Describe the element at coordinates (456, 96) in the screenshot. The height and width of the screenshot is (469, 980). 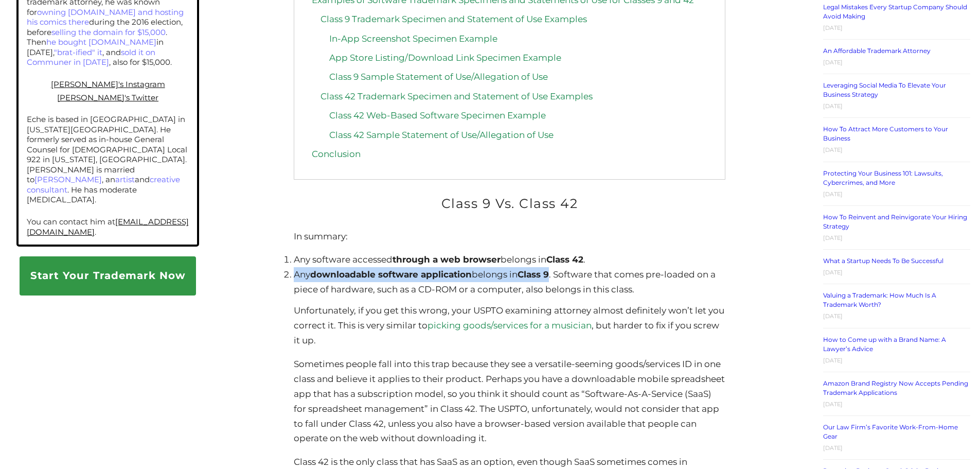
I see `a: Class 42 Trademark Specimen and Statement of Use Examples` at that location.